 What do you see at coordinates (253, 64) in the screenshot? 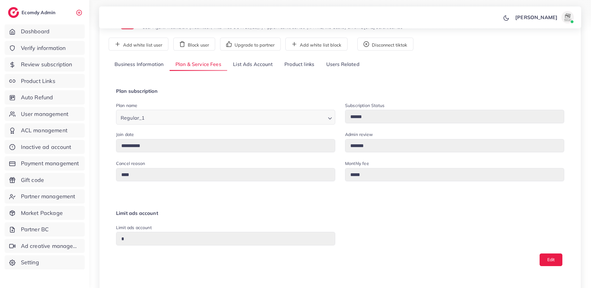
I see `a: List Ads Account` at bounding box center [253, 64].